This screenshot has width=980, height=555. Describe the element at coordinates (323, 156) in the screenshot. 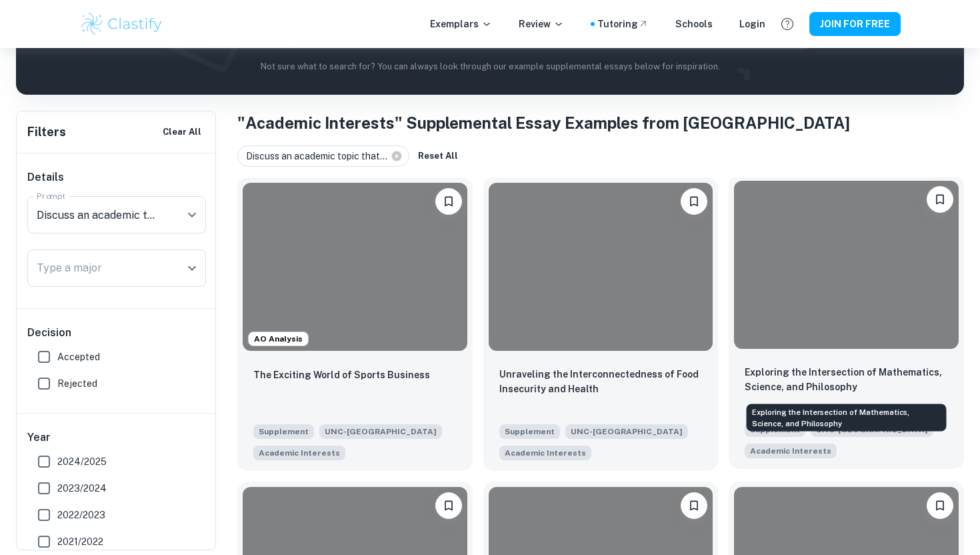

I see `div: Discuss an academic topic that...` at that location.